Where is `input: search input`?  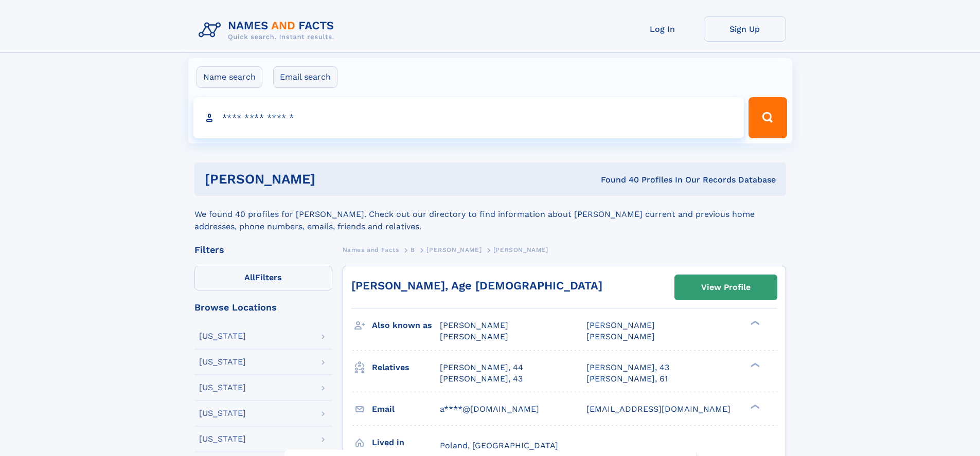
input: search input is located at coordinates (468, 118).